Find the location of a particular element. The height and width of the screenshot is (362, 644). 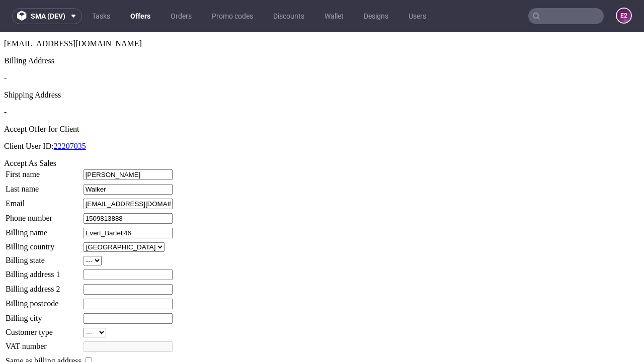

a: 22207035 is located at coordinates (70, 113).